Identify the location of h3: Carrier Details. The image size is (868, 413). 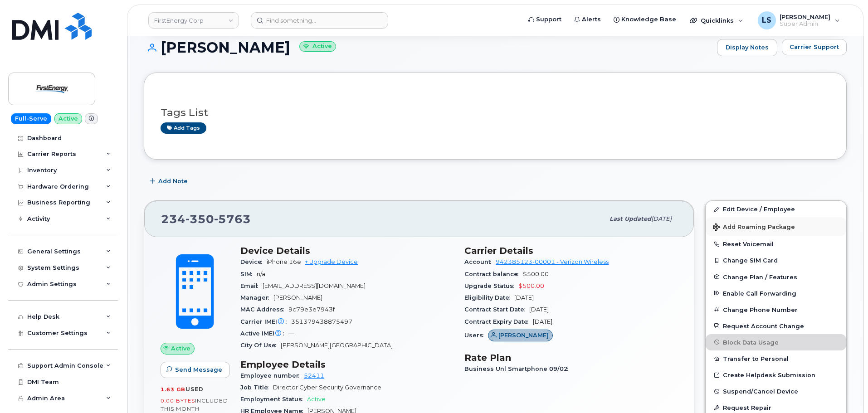
(571, 251).